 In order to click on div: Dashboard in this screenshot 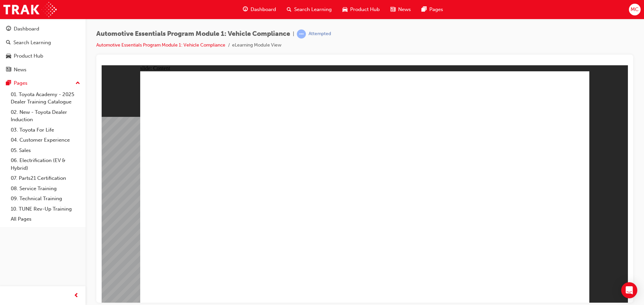, I will do `click(27, 29)`.